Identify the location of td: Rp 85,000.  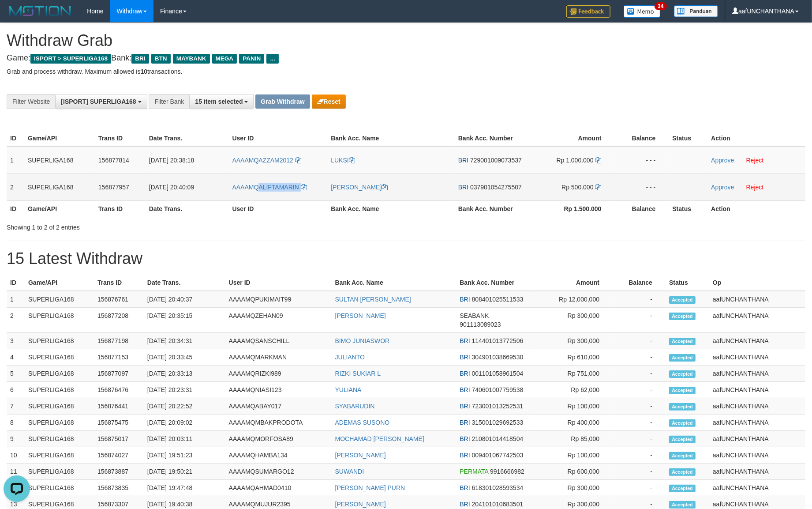
(573, 439).